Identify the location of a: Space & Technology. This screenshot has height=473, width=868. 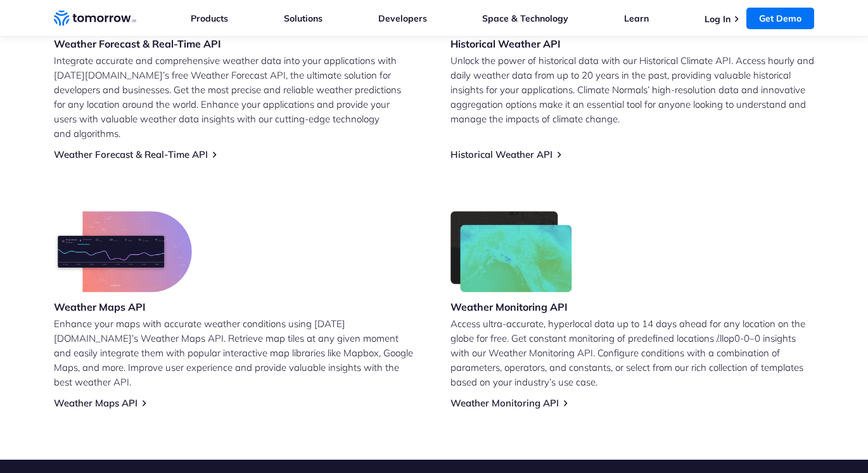
(525, 19).